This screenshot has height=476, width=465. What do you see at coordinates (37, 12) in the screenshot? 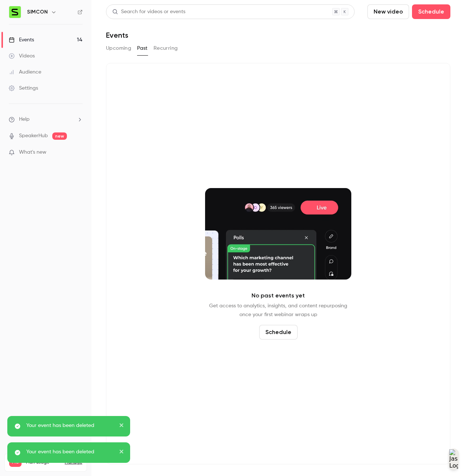
I see `h6: SIMCON` at bounding box center [37, 12].